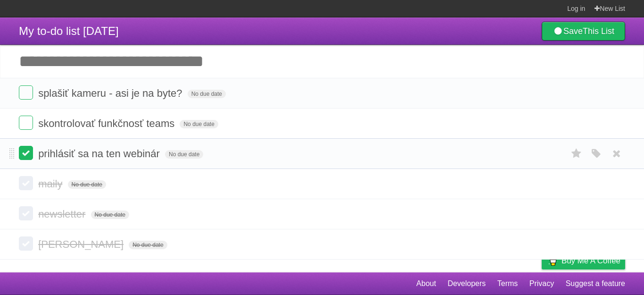 This screenshot has height=295, width=644. I want to click on a: Suggest a feature, so click(596, 284).